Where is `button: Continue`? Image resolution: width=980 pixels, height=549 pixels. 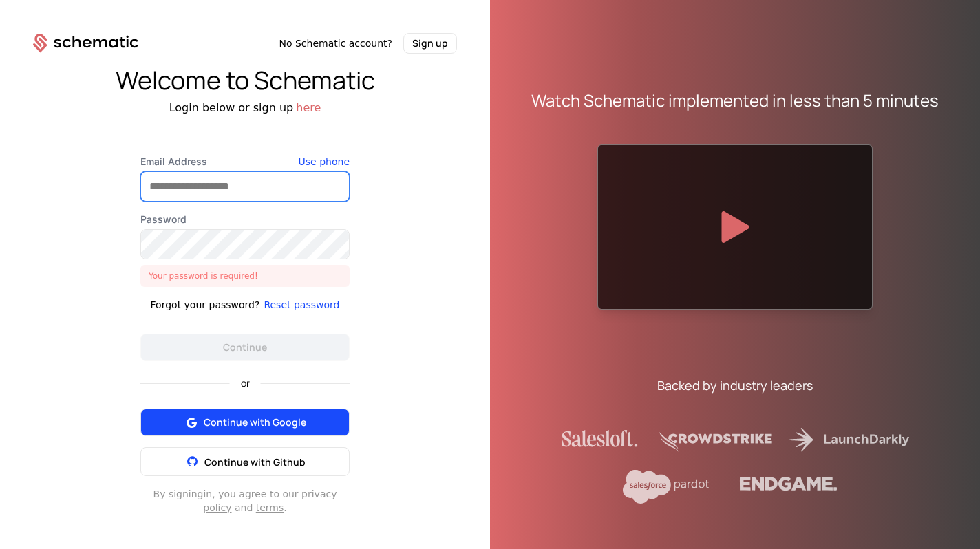 button: Continue is located at coordinates (245, 348).